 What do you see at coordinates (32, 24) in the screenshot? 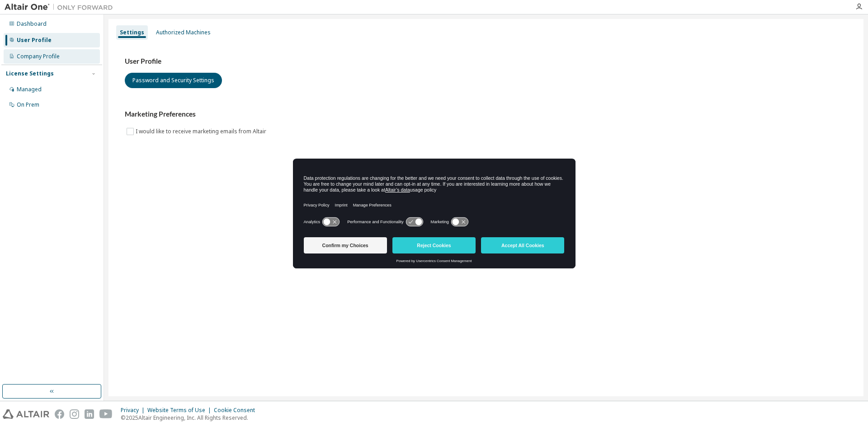
I see `div: Dashboard` at bounding box center [32, 24].